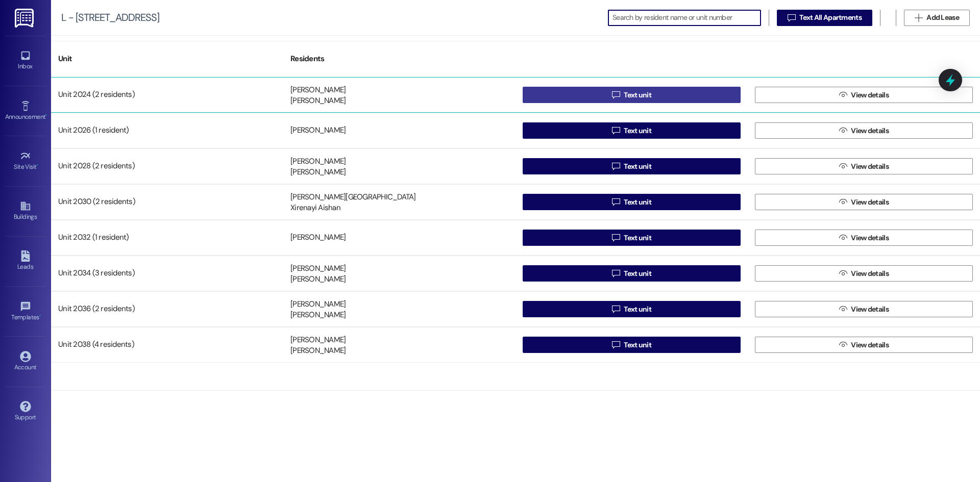 Image resolution: width=980 pixels, height=482 pixels. What do you see at coordinates (167, 166) in the screenshot?
I see `div: Unit 2028 (2 residents)` at bounding box center [167, 166].